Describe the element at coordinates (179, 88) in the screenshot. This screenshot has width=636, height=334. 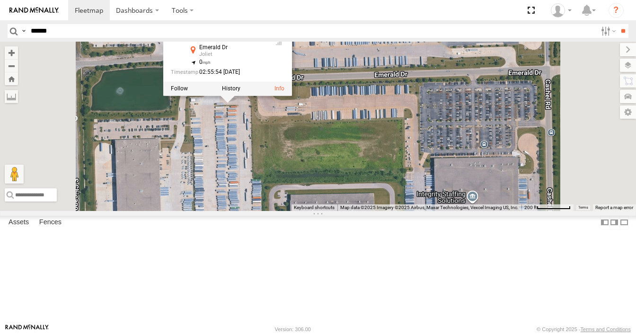
I see `label: Realtime tracking of Asset` at that location.